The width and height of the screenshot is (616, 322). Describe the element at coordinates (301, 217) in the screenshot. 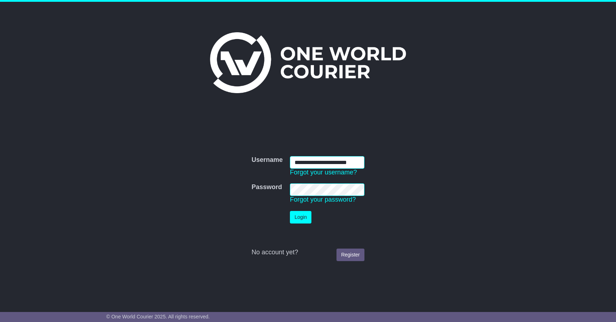

I see `button: Login` at that location.